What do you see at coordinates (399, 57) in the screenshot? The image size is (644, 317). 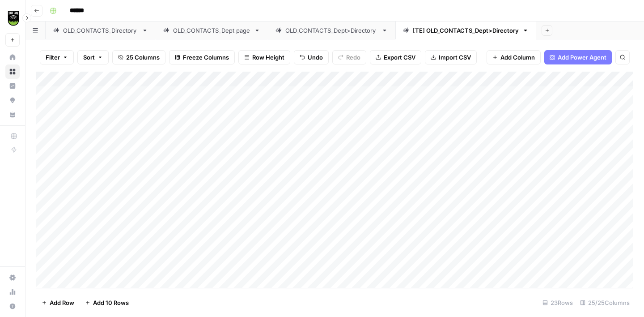 I see `span: Export CSV` at bounding box center [399, 57].